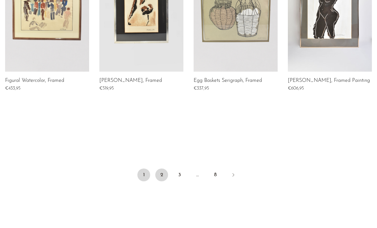 This screenshot has height=228, width=377. I want to click on a: 3, so click(180, 175).